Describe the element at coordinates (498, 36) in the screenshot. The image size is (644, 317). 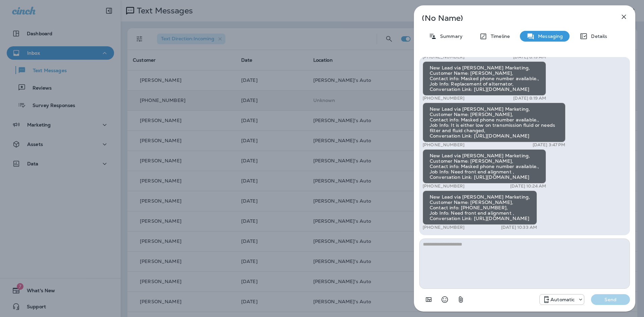
I see `p: Timeline` at that location.